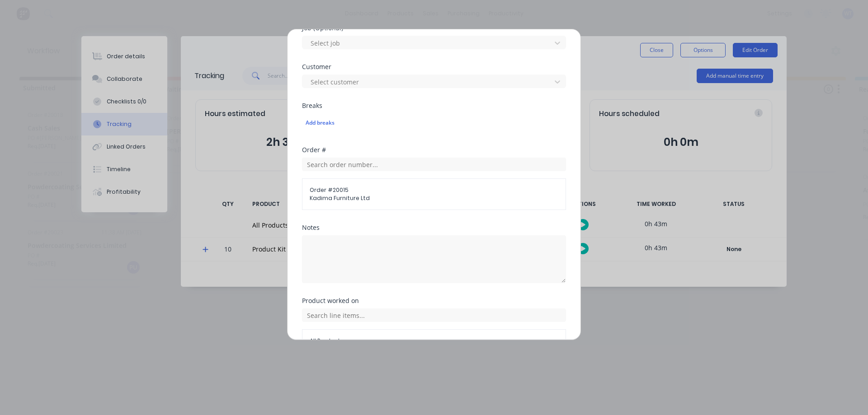  What do you see at coordinates (434, 228) in the screenshot?
I see `div: Notes` at bounding box center [434, 228].